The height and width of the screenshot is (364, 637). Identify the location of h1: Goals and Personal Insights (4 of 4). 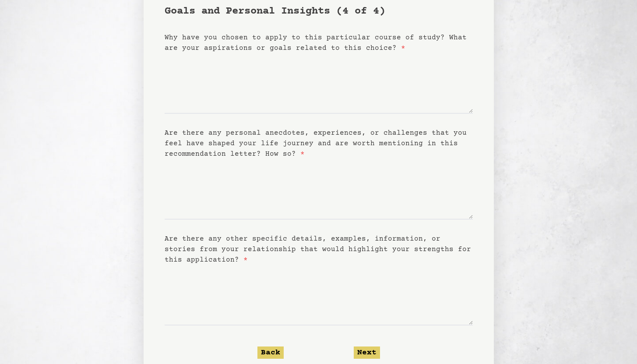
(319, 12).